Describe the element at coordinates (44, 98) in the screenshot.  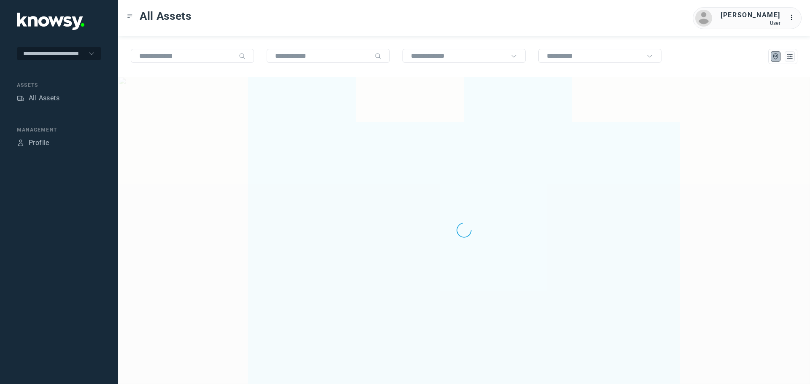
I see `div: All Assets` at that location.